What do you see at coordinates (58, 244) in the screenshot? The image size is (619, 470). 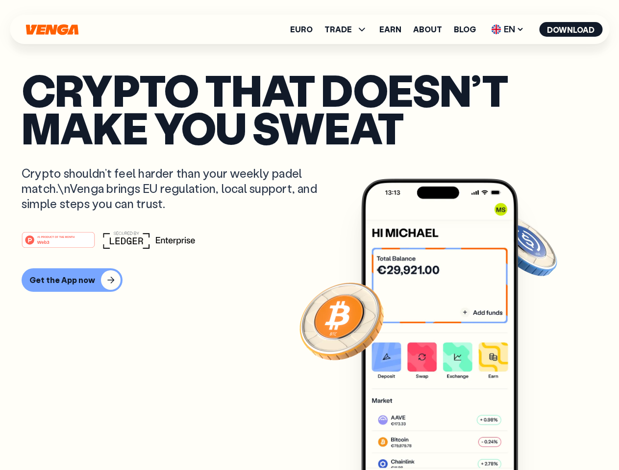 I see `a: #1 PRODUCT OF THE MONTHWeb3` at bounding box center [58, 244].